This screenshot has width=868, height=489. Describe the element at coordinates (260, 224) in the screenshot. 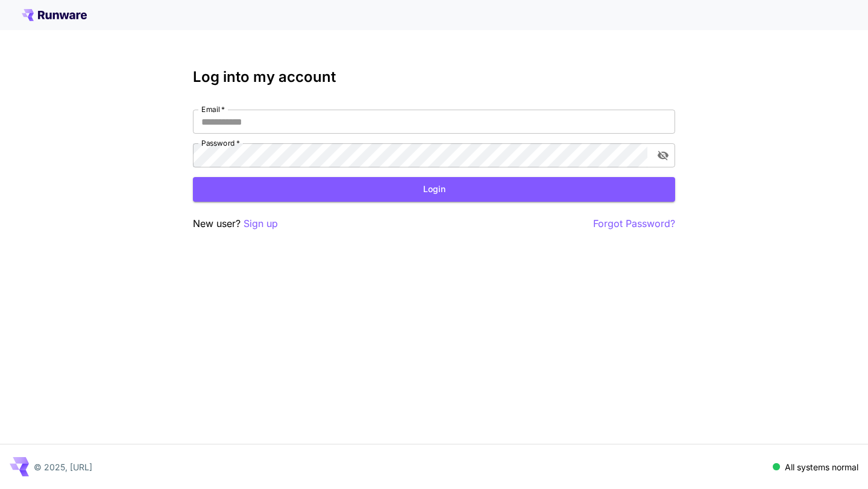

I see `p: Sign up` at that location.